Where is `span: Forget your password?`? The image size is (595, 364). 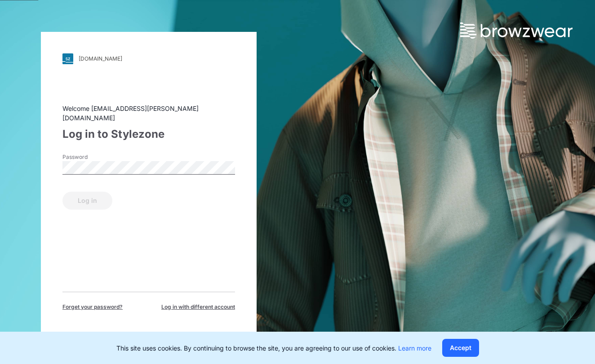 span: Forget your password? is located at coordinates (93, 307).